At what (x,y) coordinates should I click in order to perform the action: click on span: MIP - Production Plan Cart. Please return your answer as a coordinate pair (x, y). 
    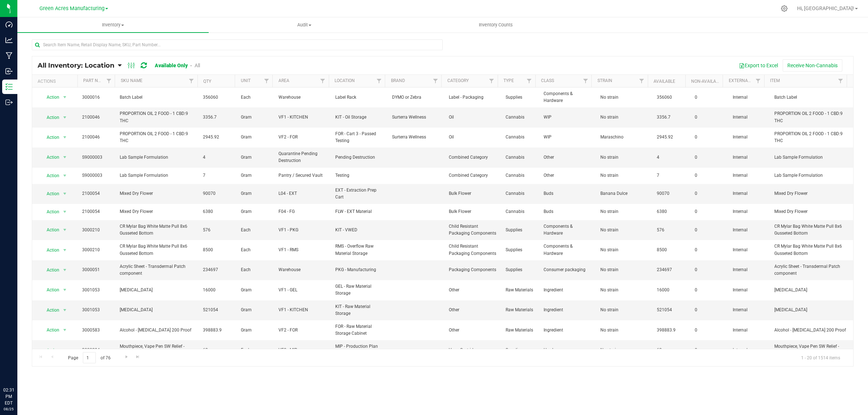
    Looking at the image, I should click on (359, 349).